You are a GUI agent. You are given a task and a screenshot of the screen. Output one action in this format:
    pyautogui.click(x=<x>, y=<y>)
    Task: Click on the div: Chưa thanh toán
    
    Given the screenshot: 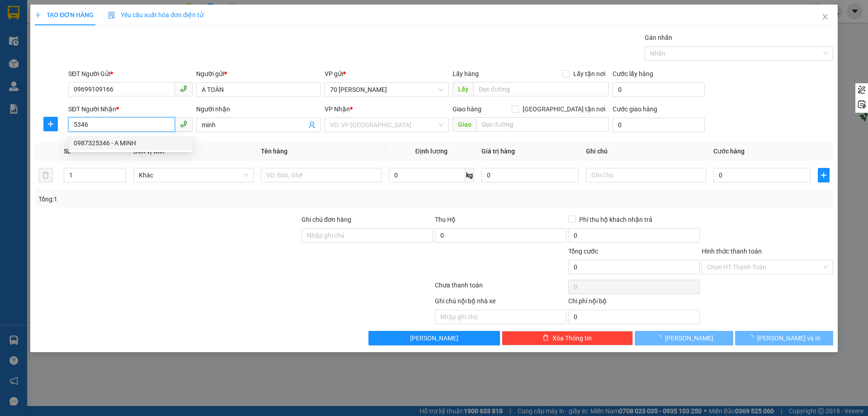 What is the action you would take?
    pyautogui.click(x=500, y=288)
    